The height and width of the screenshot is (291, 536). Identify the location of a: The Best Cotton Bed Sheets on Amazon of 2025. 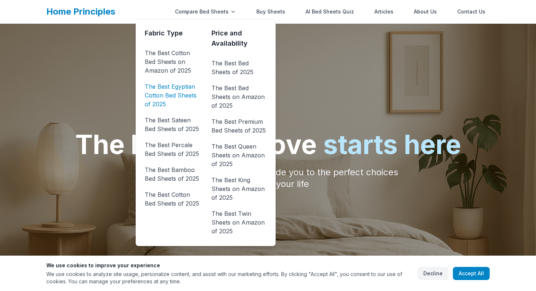
(172, 62).